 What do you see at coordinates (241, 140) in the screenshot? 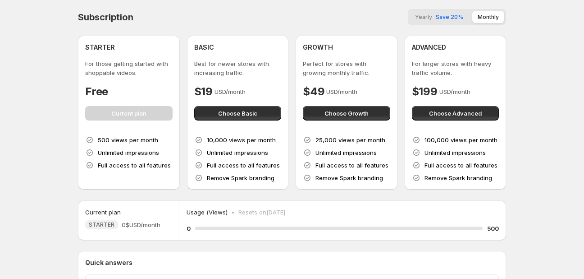
I see `p: 10,000 views per month` at bounding box center [241, 140].